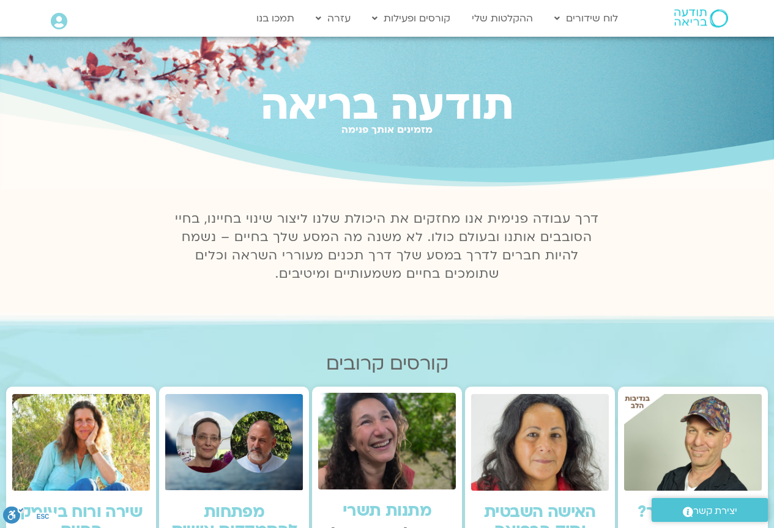 This screenshot has width=774, height=528. I want to click on h2: קורסים קרובים, so click(387, 364).